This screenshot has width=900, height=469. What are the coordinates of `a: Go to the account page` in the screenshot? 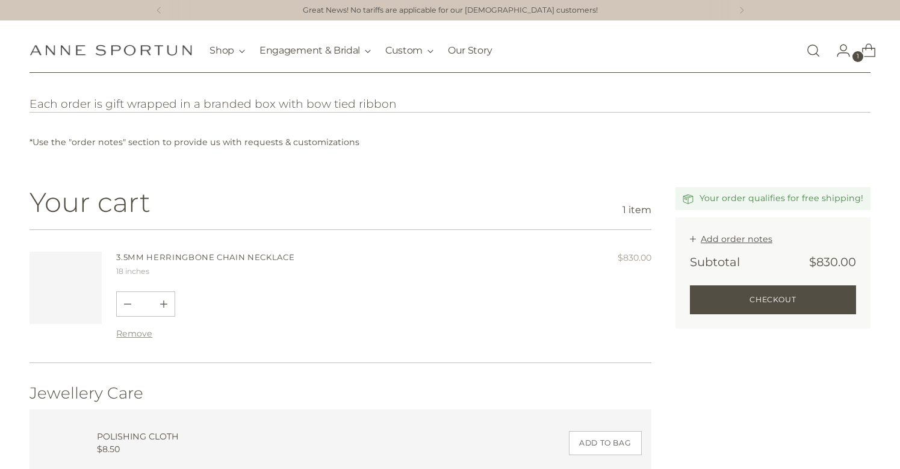 It's located at (839, 51).